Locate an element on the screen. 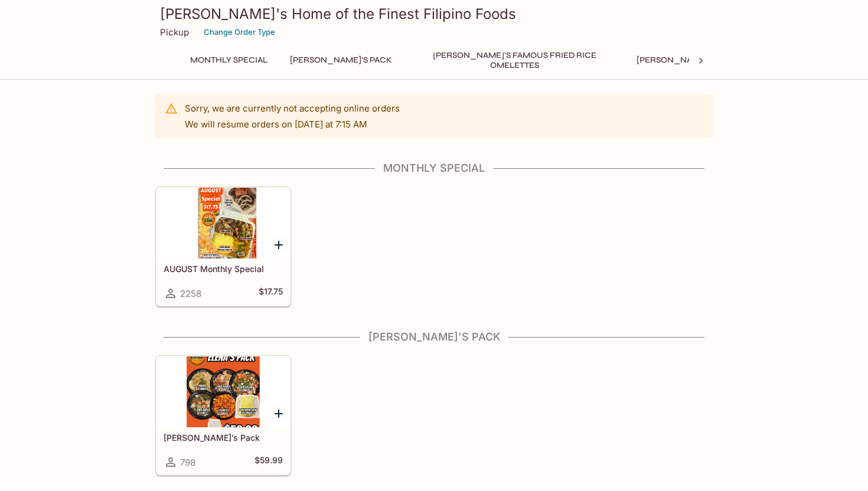 The image size is (868, 491). button: Add AUGUST Monthly Special is located at coordinates (278, 244).